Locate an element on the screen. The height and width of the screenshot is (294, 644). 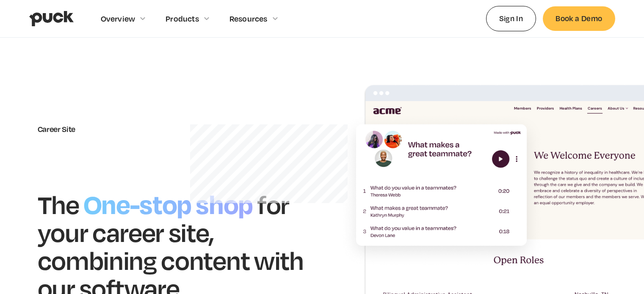
div: Resources is located at coordinates (248, 19).